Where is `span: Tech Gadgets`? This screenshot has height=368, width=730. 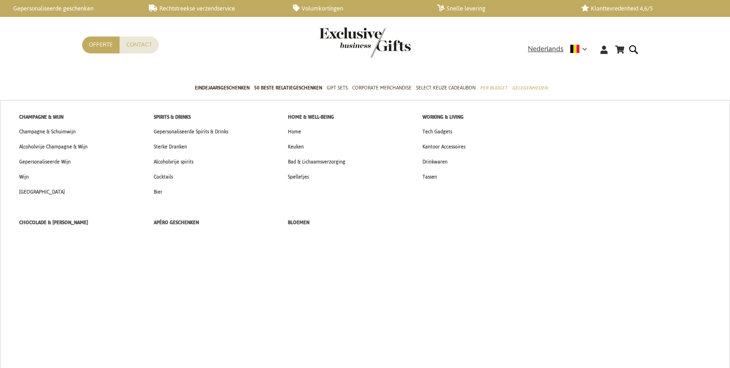 span: Tech Gadgets is located at coordinates (437, 131).